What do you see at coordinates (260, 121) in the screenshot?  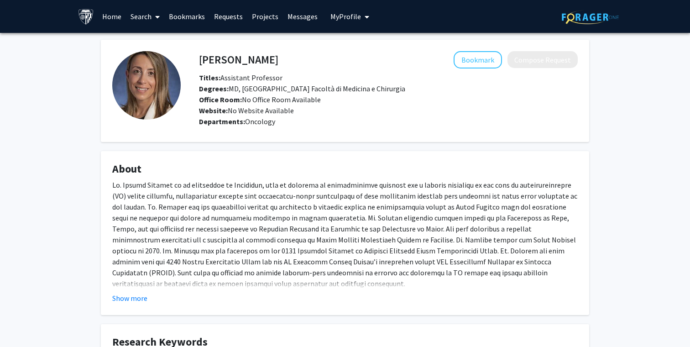 I see `span: Oncology` at bounding box center [260, 121].